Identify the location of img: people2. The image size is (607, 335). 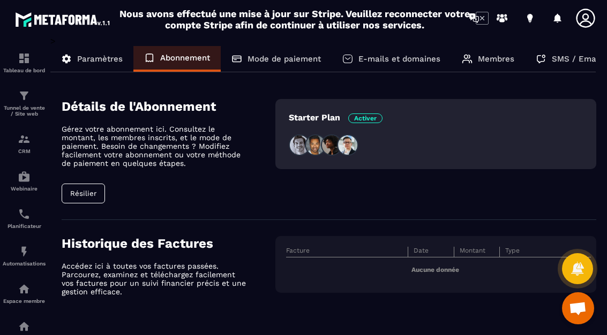
(316, 145).